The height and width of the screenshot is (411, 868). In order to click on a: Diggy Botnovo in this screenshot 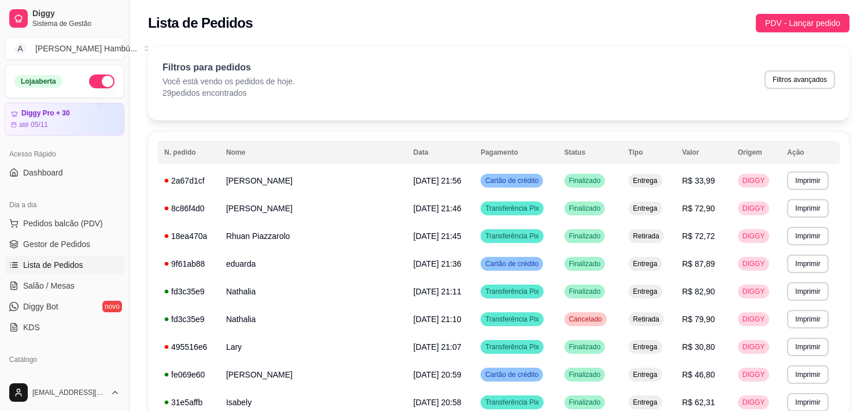, I will do `click(64, 306)`.